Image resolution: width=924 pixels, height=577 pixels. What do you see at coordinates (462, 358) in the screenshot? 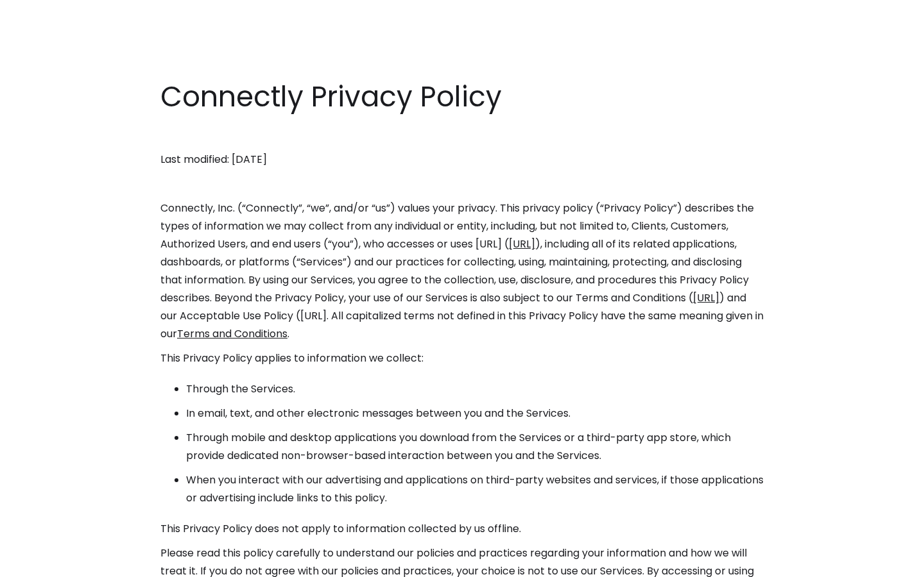
I see `p: This Privacy Policy applies to information we collect:` at bounding box center [462, 358].